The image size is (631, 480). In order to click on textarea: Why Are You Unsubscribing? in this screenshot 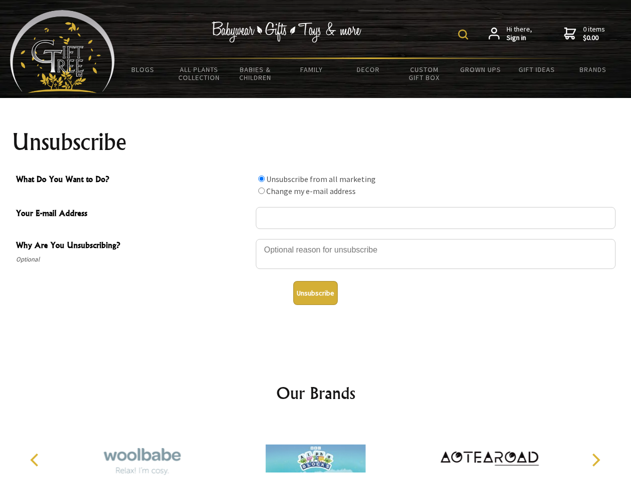, I will do `click(436, 254)`.